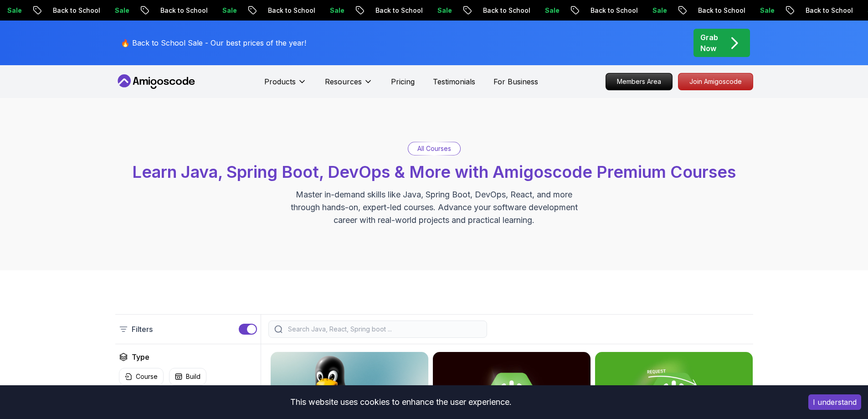 Image resolution: width=868 pixels, height=419 pixels. What do you see at coordinates (142, 329) in the screenshot?
I see `p: Filters` at bounding box center [142, 329].